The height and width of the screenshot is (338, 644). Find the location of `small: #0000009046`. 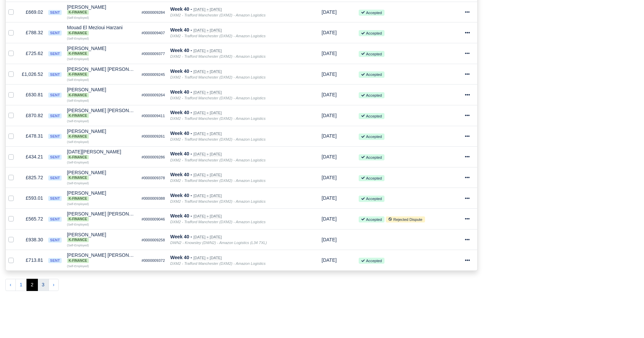

small: #0000009046 is located at coordinates (153, 219).